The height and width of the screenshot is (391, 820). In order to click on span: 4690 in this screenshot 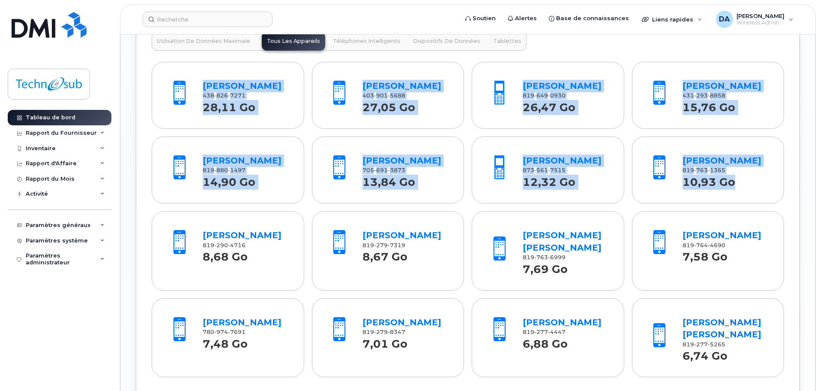, I will do `click(717, 245)`.